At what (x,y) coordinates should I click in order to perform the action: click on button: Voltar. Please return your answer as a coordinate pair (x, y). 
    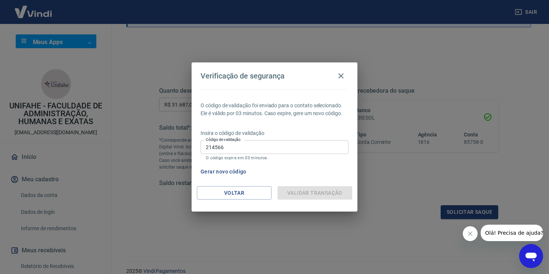
    Looking at the image, I should click on (234, 193).